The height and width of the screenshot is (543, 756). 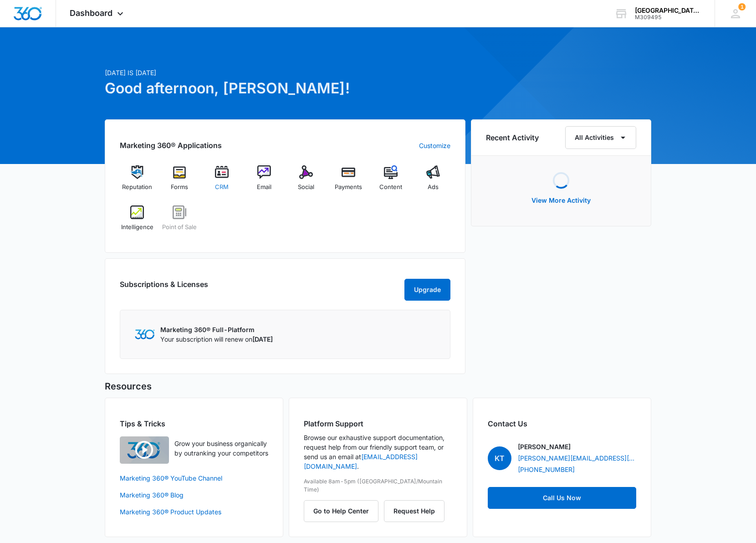 What do you see at coordinates (391, 182) in the screenshot?
I see `a: Content` at bounding box center [391, 182].